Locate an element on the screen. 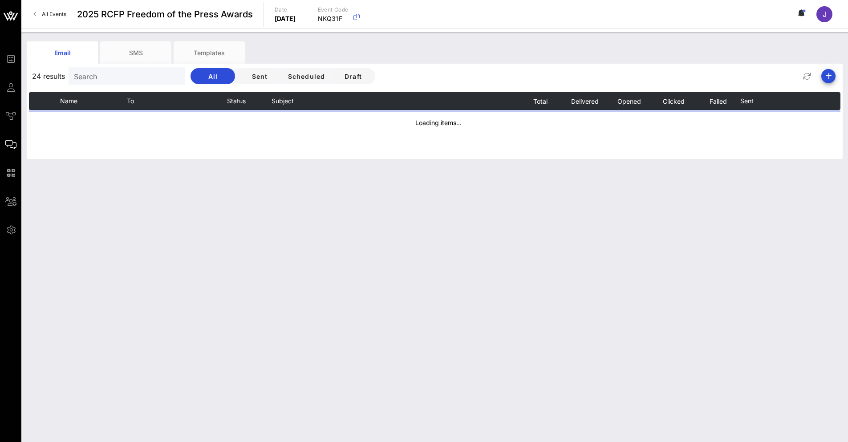 The height and width of the screenshot is (442, 848). span: Delivered is located at coordinates (584, 101).